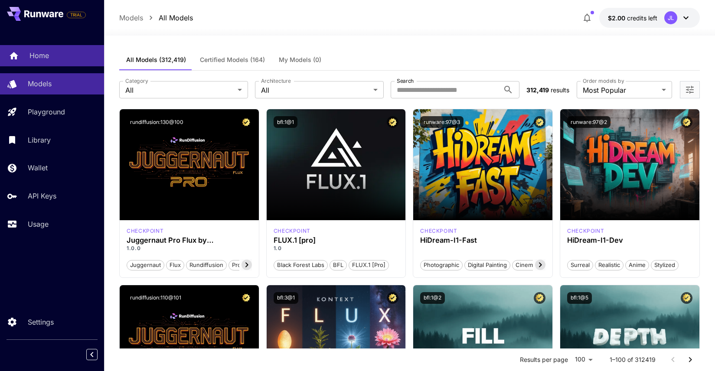  Describe the element at coordinates (621, 90) in the screenshot. I see `span: Most Popular` at that location.